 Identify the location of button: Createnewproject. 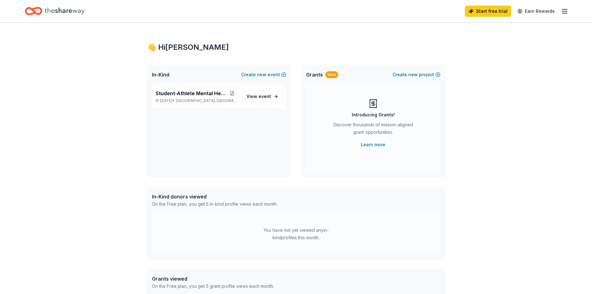
(417, 75).